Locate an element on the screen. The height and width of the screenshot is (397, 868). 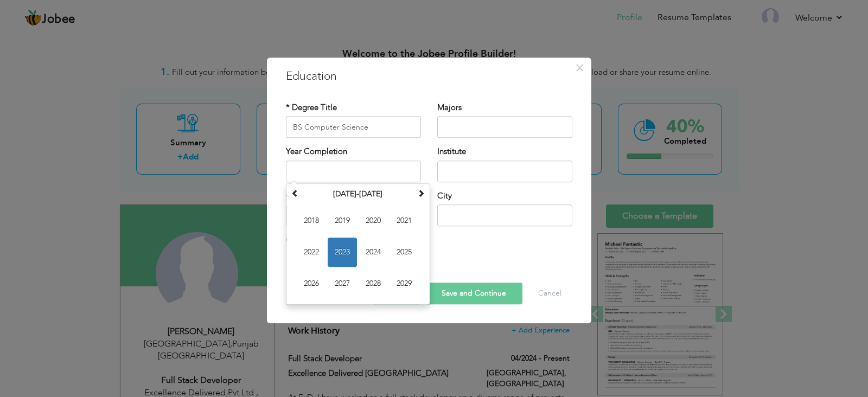
label: * Degree Title is located at coordinates (312, 107).